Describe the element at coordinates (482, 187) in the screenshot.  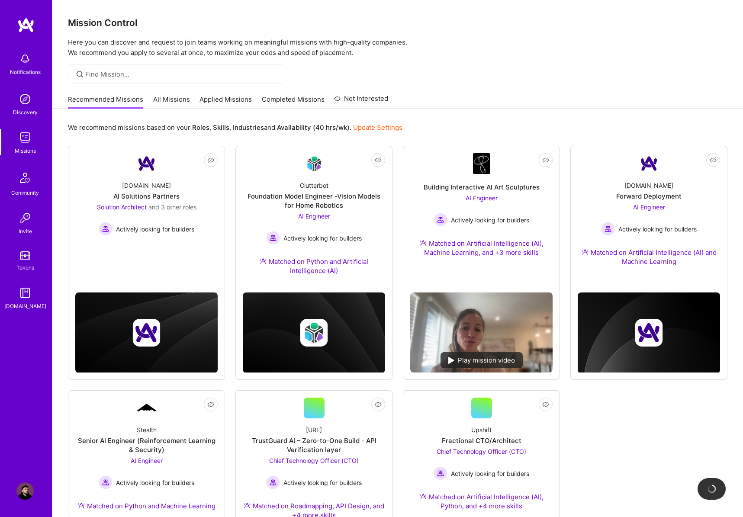
I see `div: Building Interactive AI Art Sculptures` at that location.